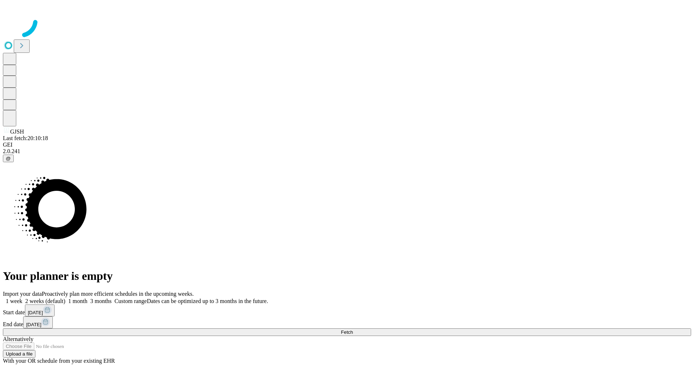 Image resolution: width=694 pixels, height=391 pixels. Describe the element at coordinates (45, 301) in the screenshot. I see `span: 2 weeks (default)` at that location.